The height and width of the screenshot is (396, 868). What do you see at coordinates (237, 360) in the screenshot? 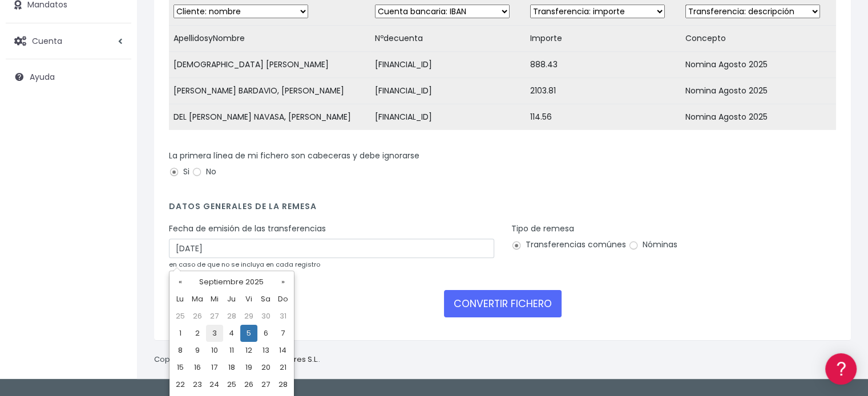
I see `p: Copyright © 2025 .` at bounding box center [237, 360].